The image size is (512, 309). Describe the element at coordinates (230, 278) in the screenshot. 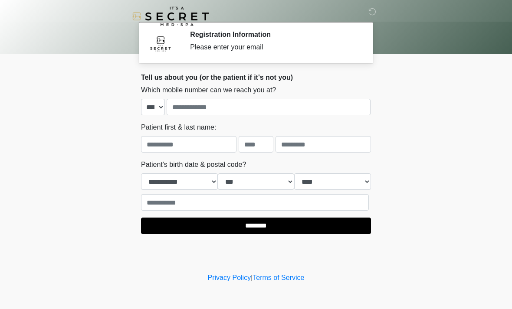

I see `a: Privacy Policy` at that location.